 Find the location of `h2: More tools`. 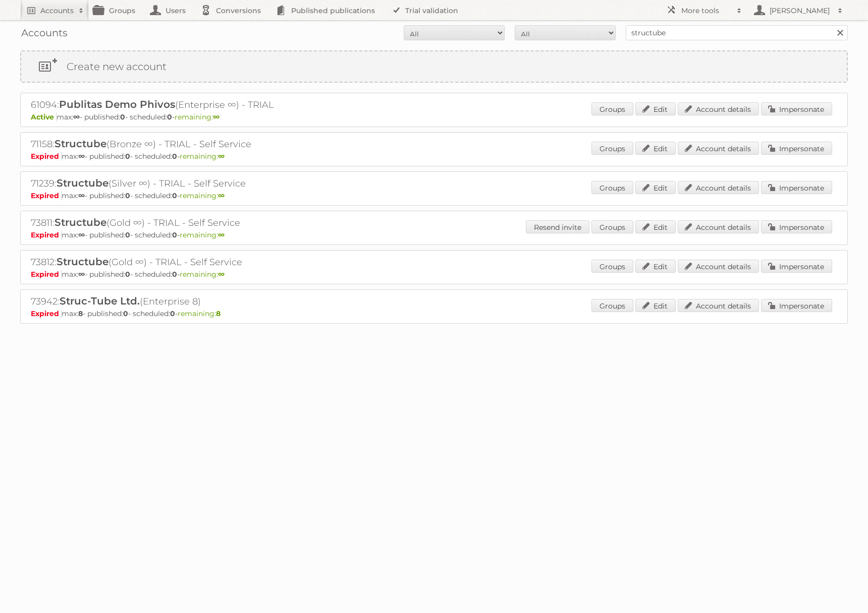

h2: More tools is located at coordinates (706, 11).